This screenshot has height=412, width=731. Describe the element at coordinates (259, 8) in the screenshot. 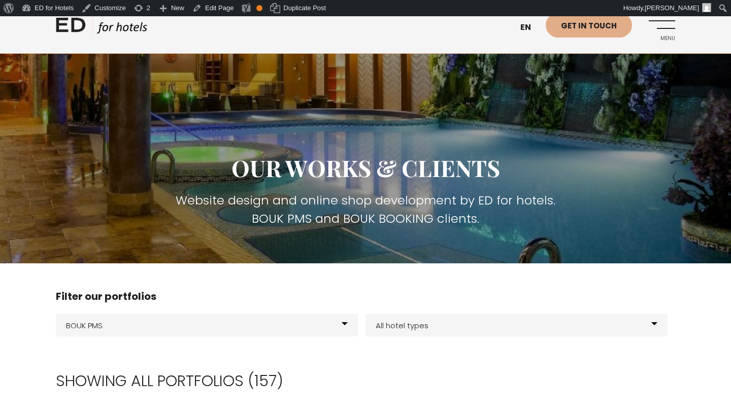

I see `div: OK` at that location.